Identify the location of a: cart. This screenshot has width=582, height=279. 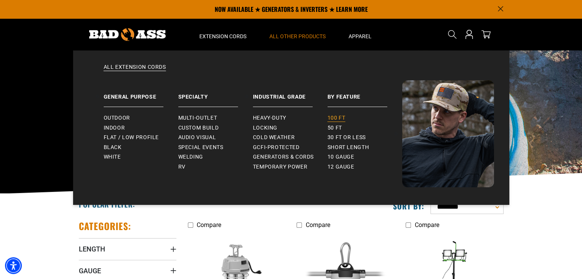
(486, 34).